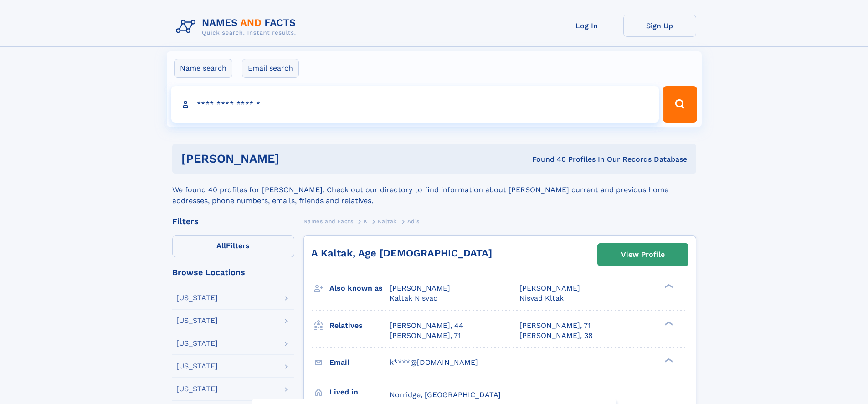 The image size is (868, 404). What do you see at coordinates (204, 68) in the screenshot?
I see `label: Name search` at bounding box center [204, 68].